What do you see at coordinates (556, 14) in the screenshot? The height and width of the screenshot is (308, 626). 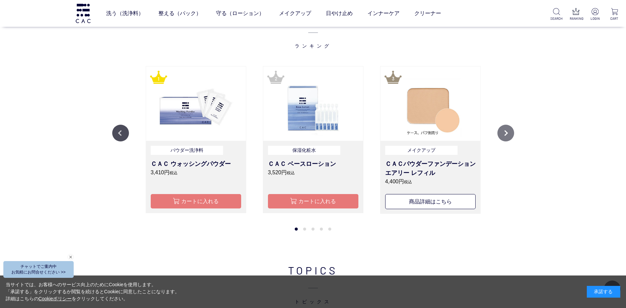 I see `a: SEARCH` at bounding box center [556, 14].